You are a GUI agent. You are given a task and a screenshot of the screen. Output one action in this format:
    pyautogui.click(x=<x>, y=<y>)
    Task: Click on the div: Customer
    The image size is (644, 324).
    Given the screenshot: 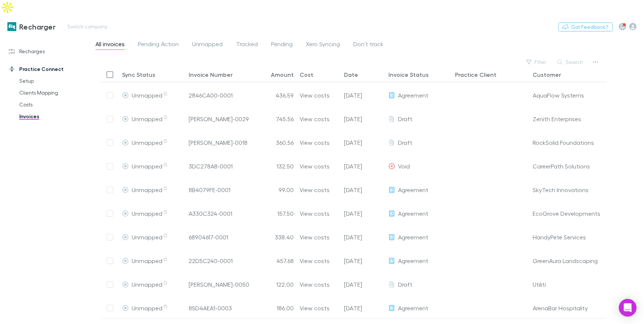 What is the action you would take?
    pyautogui.click(x=547, y=75)
    